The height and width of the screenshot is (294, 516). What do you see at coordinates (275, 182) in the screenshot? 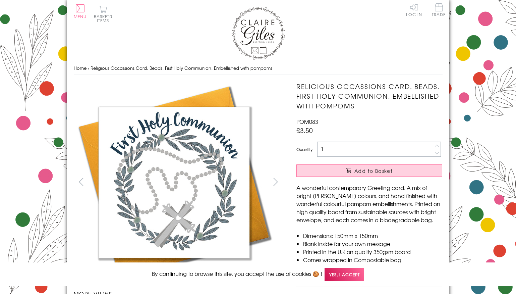
I see `button: next` at bounding box center [275, 182].